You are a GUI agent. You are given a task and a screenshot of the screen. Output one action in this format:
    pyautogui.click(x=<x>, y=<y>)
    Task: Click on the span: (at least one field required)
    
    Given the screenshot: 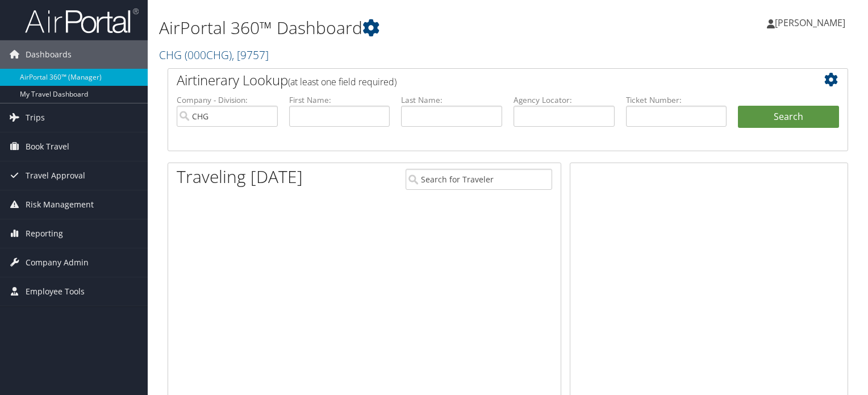 What is the action you would take?
    pyautogui.click(x=342, y=82)
    